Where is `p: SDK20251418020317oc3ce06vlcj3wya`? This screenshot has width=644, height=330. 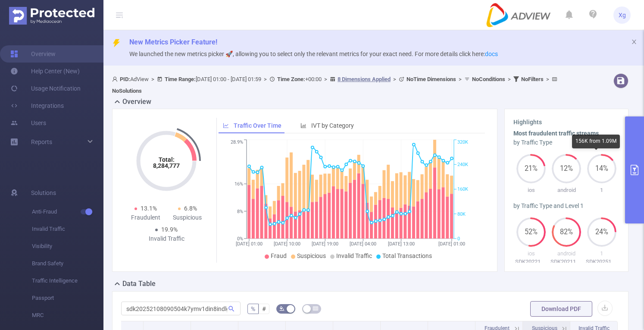
p: SDK20251418020317oc3ce06vlcj3wya is located at coordinates (602, 262).